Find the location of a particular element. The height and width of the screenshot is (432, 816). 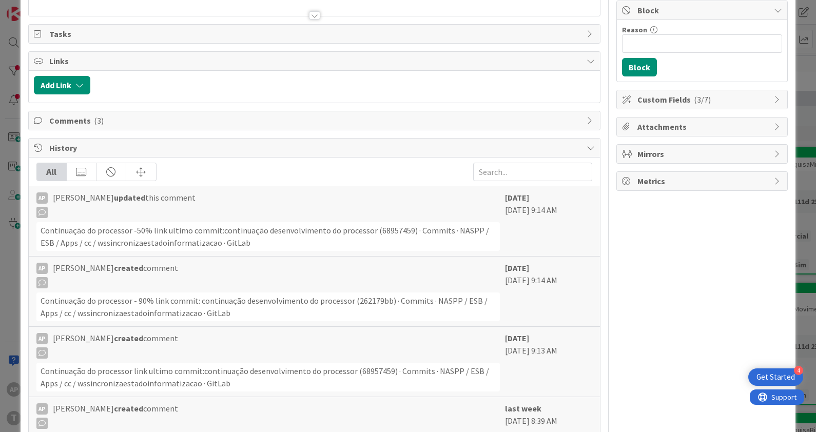

div: Get Started is located at coordinates (775, 377).